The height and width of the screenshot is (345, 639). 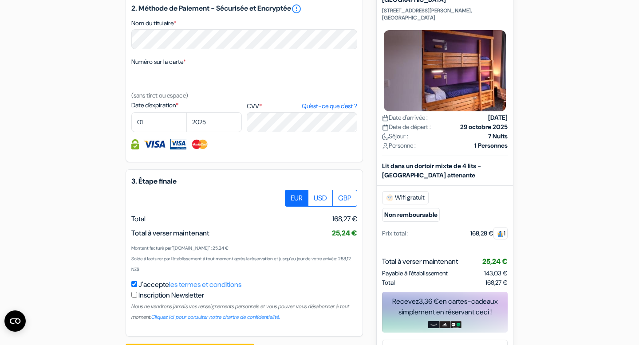 What do you see at coordinates (396, 234) in the screenshot?
I see `div: Prix total :` at bounding box center [396, 234].